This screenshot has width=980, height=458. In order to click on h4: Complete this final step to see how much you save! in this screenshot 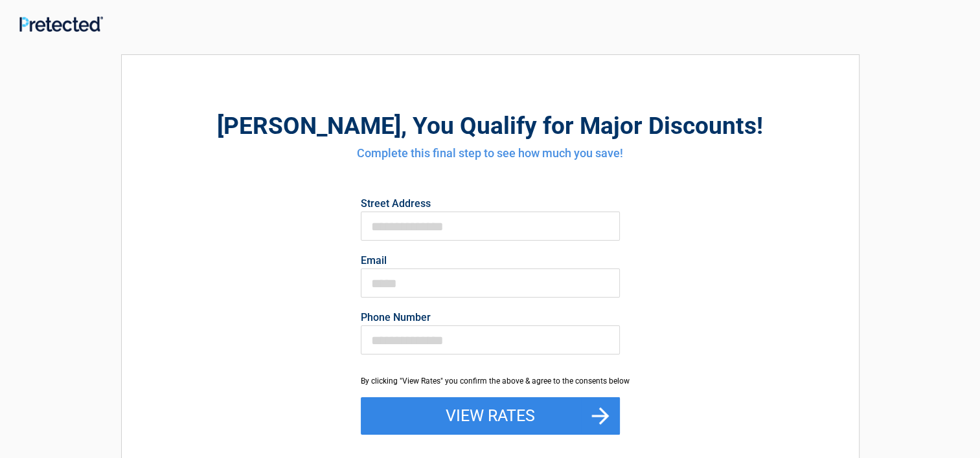, I will do `click(491, 154)`.